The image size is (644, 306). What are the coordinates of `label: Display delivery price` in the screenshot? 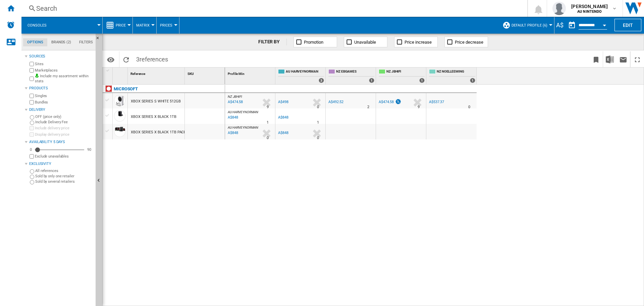 It's located at (64, 134).